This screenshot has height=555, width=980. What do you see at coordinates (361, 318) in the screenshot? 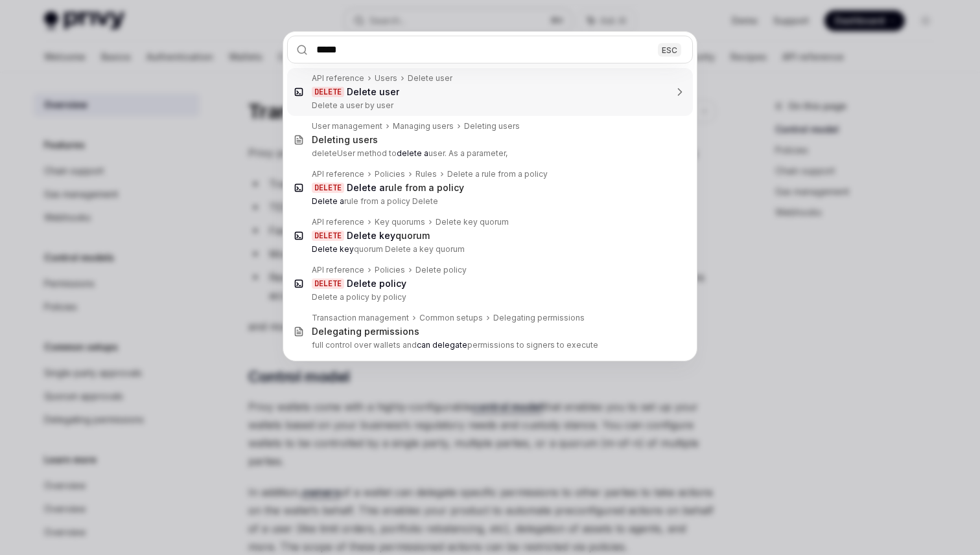
I see `div: Transaction management` at bounding box center [361, 318].